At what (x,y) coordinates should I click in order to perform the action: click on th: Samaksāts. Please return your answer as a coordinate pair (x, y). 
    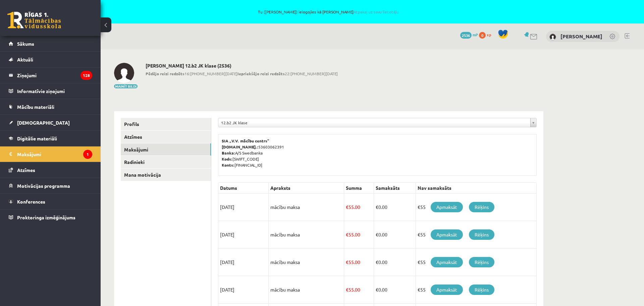
    Looking at the image, I should click on (395, 188).